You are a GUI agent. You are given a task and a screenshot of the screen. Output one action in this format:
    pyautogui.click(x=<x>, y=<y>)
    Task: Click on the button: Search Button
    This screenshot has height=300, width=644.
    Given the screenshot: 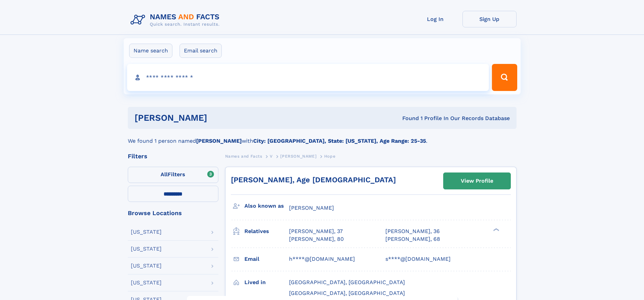 What is the action you would take?
    pyautogui.click(x=504, y=77)
    